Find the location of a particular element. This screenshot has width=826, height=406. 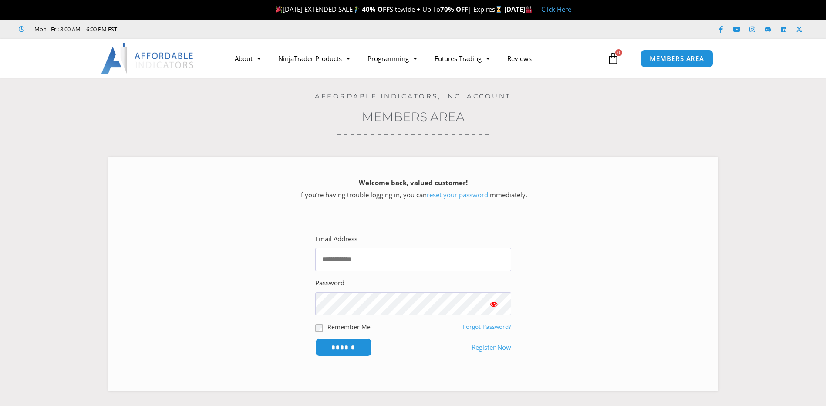

a: Forgot Password? is located at coordinates (487, 327).